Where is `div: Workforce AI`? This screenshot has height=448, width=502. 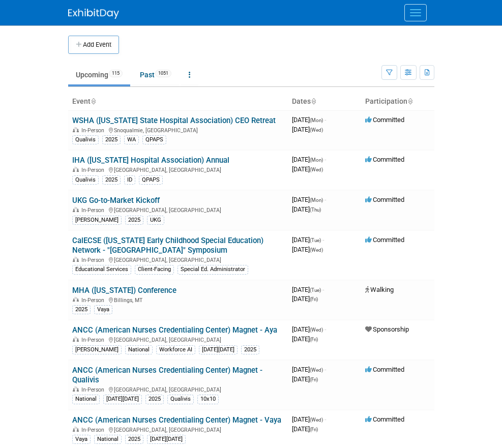 div: Workforce AI is located at coordinates (176, 350).